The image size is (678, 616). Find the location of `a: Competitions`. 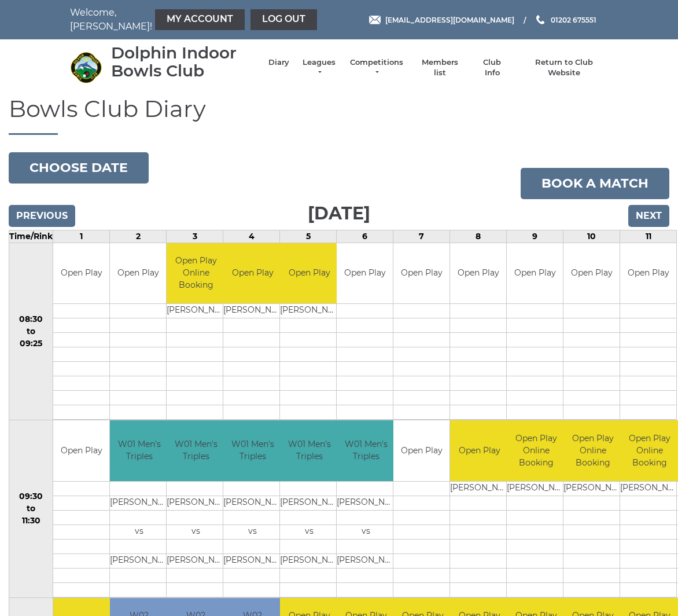

a: Competitions is located at coordinates (377, 68).